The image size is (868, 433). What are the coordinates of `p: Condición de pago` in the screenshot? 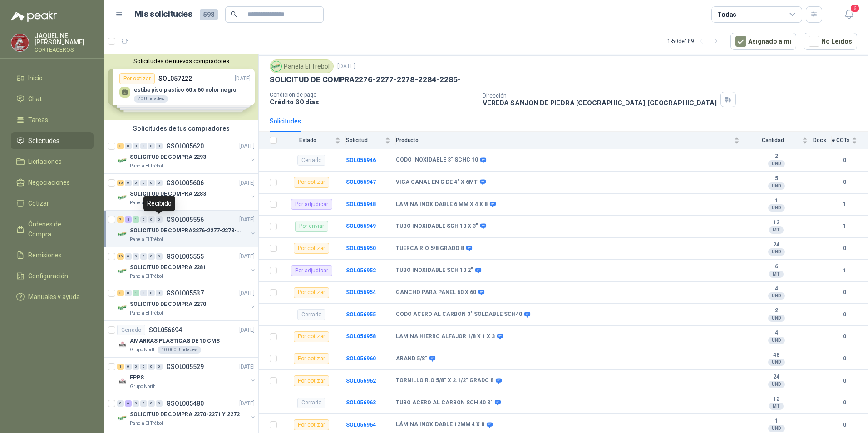 It's located at (372, 95).